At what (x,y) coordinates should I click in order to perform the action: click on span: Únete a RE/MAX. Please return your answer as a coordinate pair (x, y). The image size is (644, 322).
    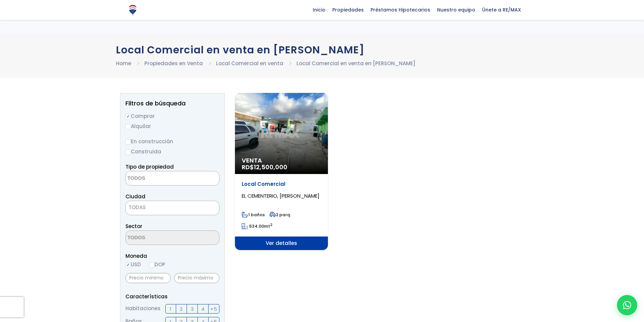
    Looking at the image, I should click on (502, 10).